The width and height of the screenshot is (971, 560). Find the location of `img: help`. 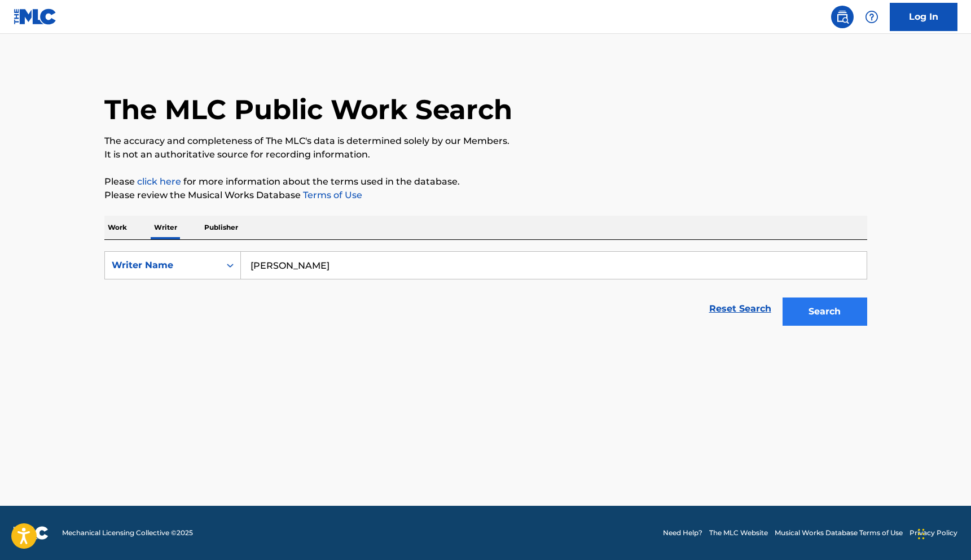

img: help is located at coordinates (872, 16).